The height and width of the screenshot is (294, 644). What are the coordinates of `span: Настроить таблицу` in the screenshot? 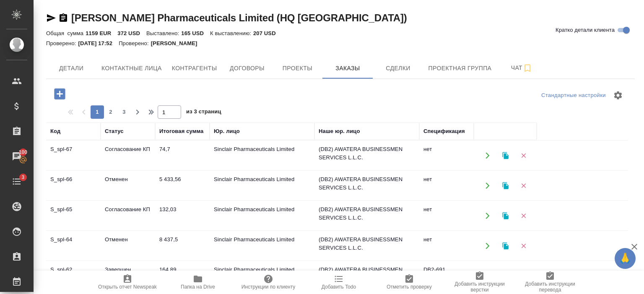 It's located at (618, 95).